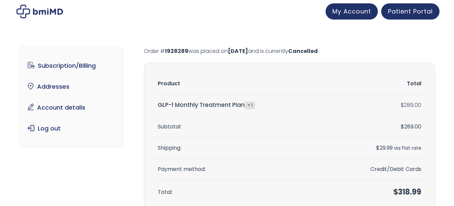 The image size is (454, 206). What do you see at coordinates (303, 51) in the screenshot?
I see `mark: Cancelled` at bounding box center [303, 51].